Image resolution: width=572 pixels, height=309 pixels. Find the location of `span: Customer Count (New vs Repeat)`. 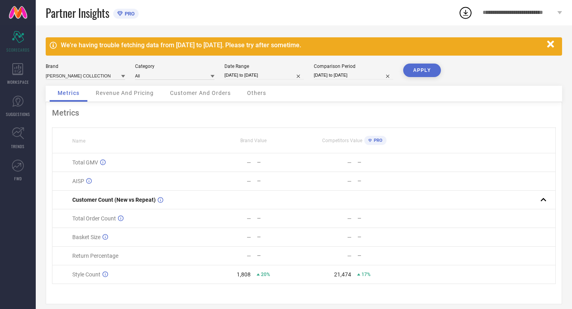

span: Customer Count (New vs Repeat) is located at coordinates (114, 200).